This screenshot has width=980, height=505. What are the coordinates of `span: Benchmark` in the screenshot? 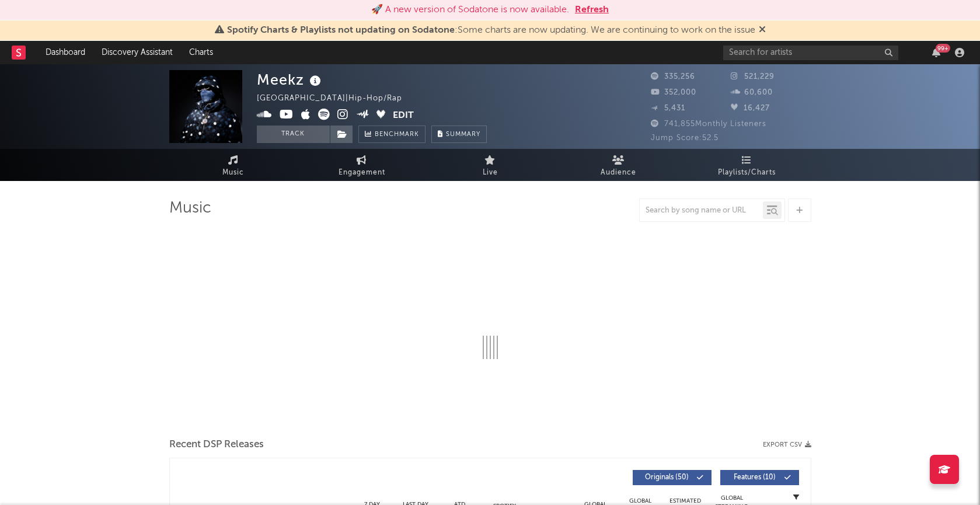 It's located at (397, 135).